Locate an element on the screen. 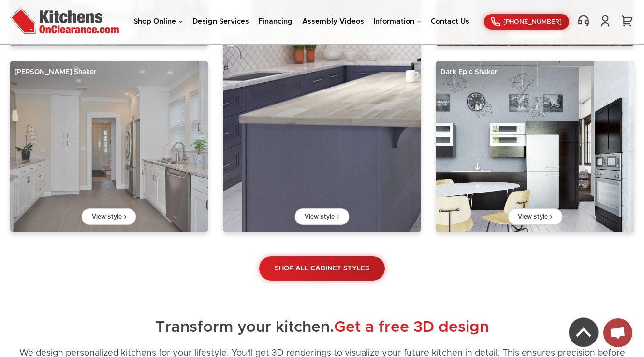 This screenshot has width=644, height=357. a: Shop Online is located at coordinates (158, 21).